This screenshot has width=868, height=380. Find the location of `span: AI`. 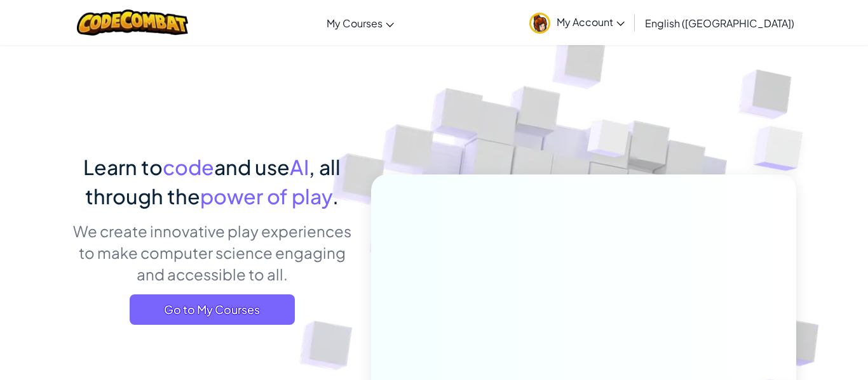

span: AI is located at coordinates (299, 167).